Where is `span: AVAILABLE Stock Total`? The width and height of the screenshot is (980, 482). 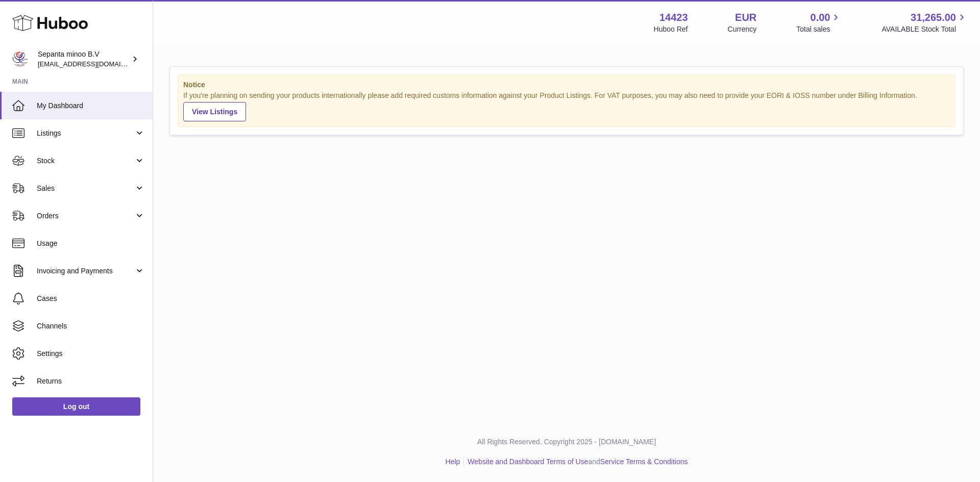 span: AVAILABLE Stock Total is located at coordinates (924, 29).